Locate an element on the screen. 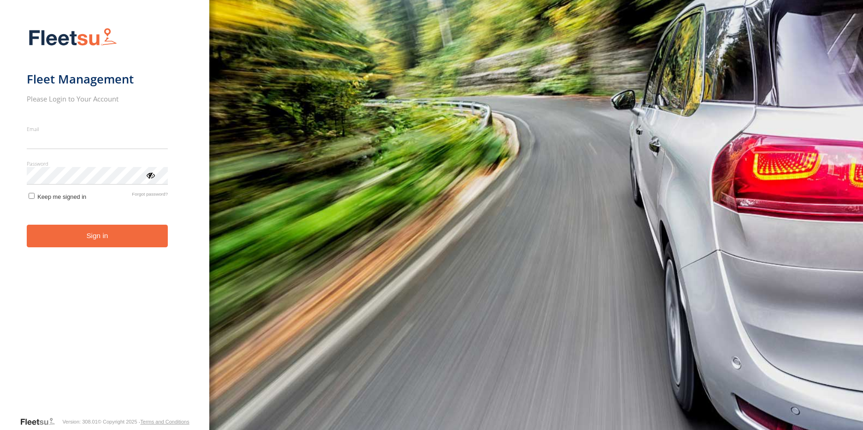 The image size is (863, 430). h1: Fleet Management is located at coordinates (97, 79).